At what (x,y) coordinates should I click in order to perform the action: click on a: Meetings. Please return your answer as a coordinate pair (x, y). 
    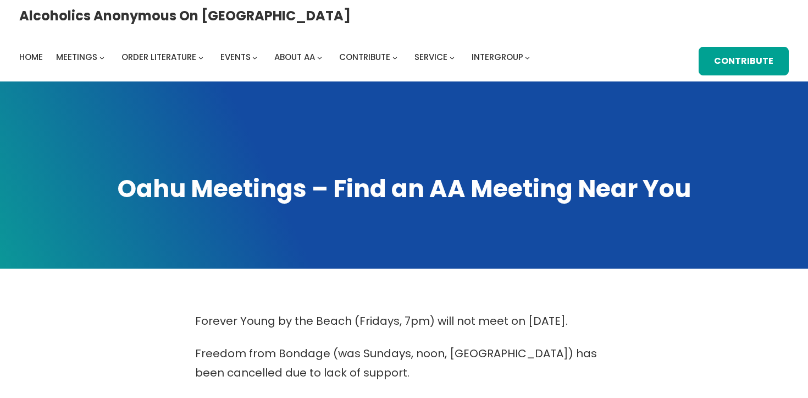
    Looking at the image, I should click on (76, 57).